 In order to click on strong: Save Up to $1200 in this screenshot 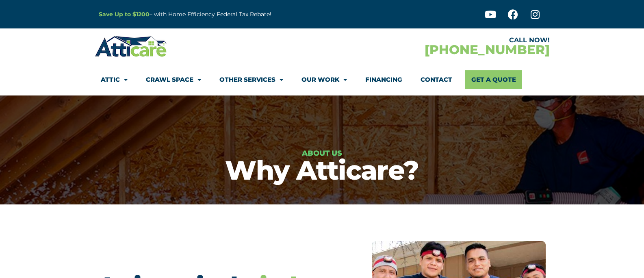, I will do `click(124, 14)`.